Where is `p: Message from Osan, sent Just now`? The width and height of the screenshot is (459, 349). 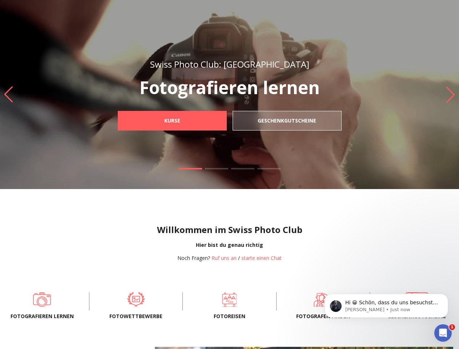
p: Message from Osan, sent Just now is located at coordinates (79, 31).